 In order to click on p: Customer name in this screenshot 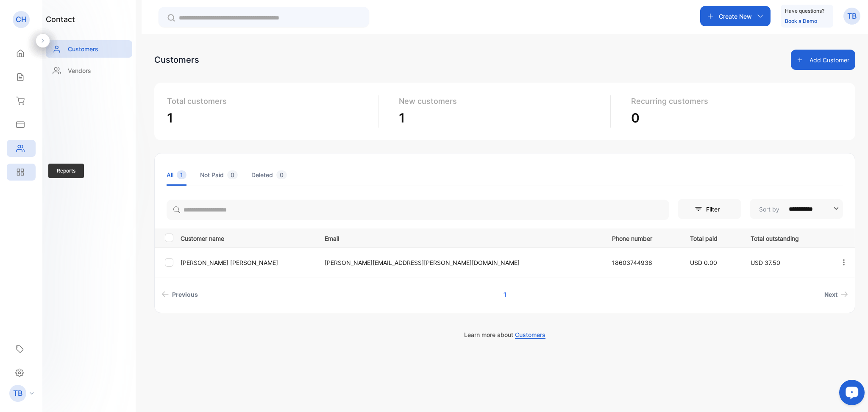, I will do `click(247, 237)`.